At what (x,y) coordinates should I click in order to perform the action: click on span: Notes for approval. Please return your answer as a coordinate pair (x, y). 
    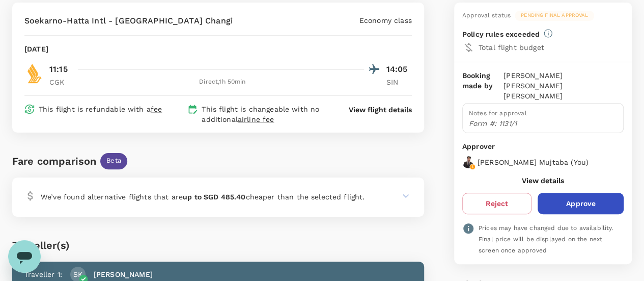
    Looking at the image, I should click on (498, 113).